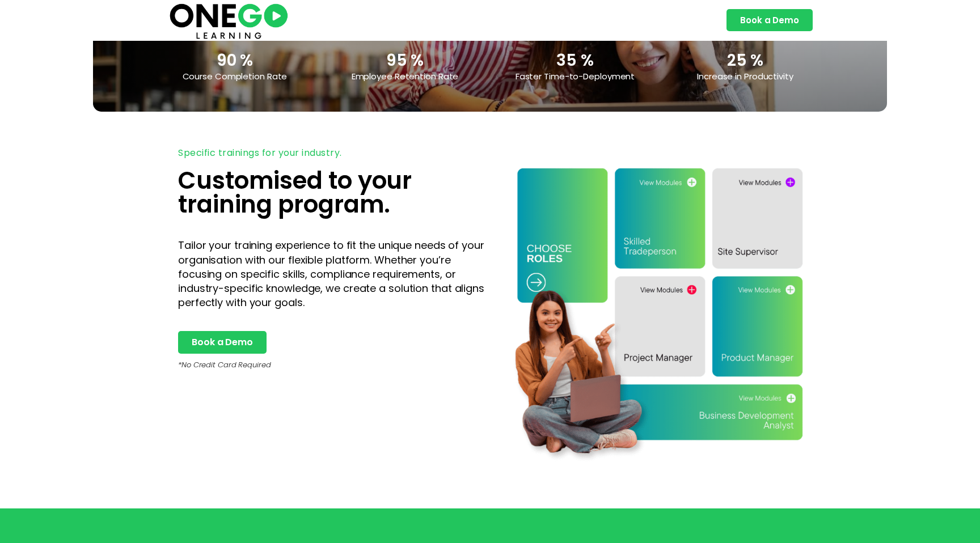 The height and width of the screenshot is (543, 980). I want to click on span: 25, so click(737, 60).